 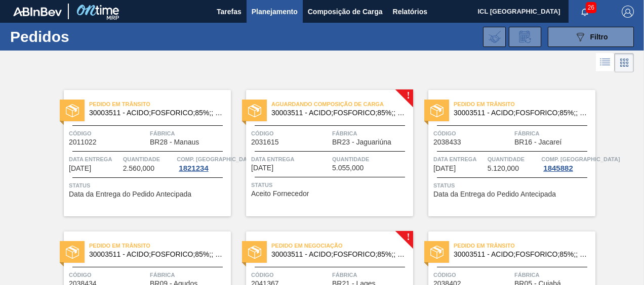 What do you see at coordinates (348, 168) in the screenshot?
I see `span: 5.055,000` at bounding box center [348, 168].